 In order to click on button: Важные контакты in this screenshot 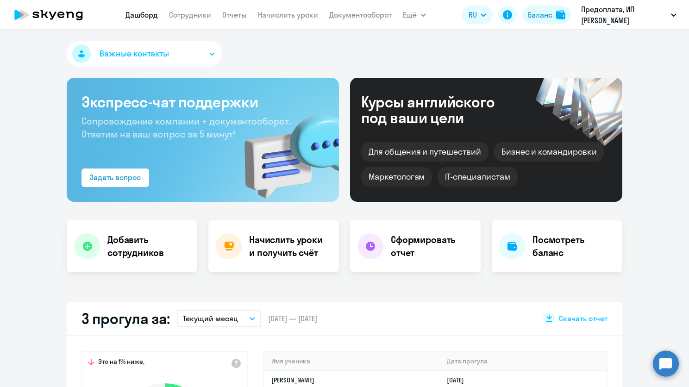, I will do `click(144, 54)`.